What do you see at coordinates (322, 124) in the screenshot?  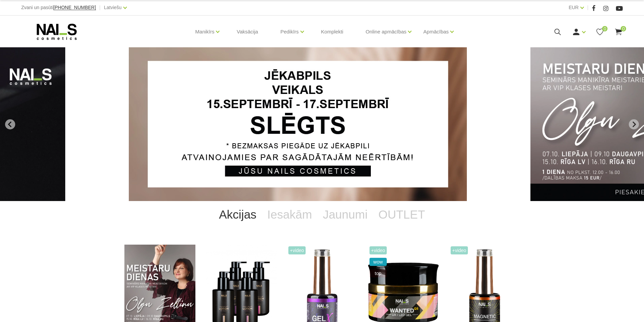 I see `li: 1 of 14` at bounding box center [322, 124].